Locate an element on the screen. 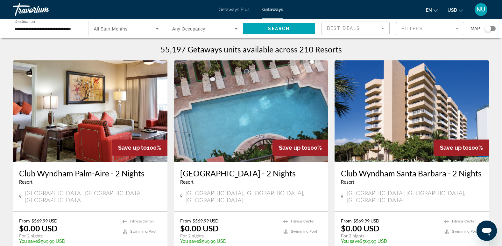 The image size is (502, 246). span: Getaways is located at coordinates (273, 10).